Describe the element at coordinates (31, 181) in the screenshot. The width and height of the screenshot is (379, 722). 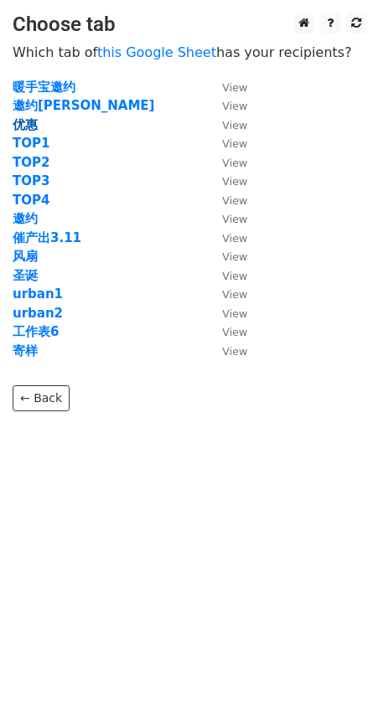
I see `a: TOP3` at that location.